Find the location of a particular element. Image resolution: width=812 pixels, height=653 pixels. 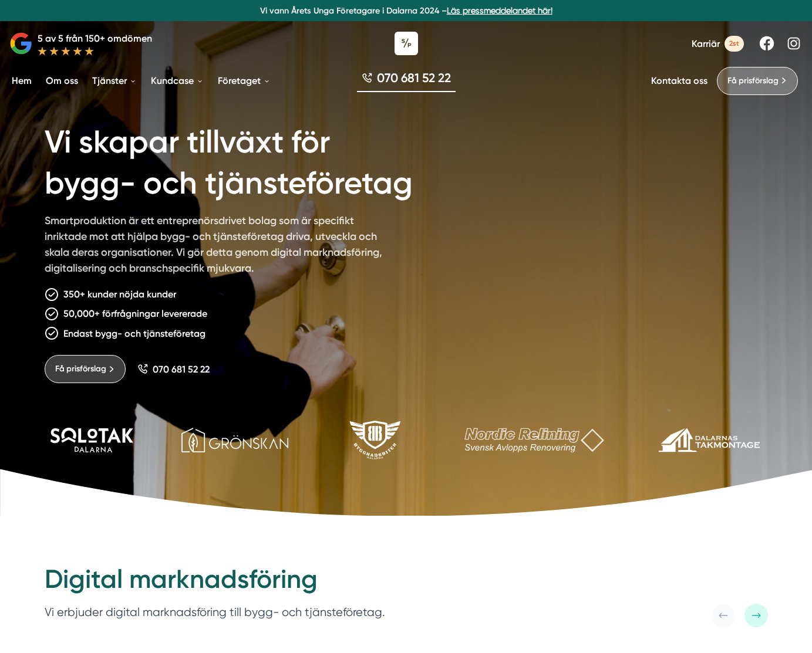

p: 50,000+ förfrågningar levererade is located at coordinates (135, 313).